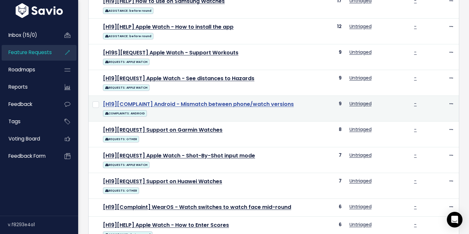  I want to click on a: Reports, so click(28, 87).